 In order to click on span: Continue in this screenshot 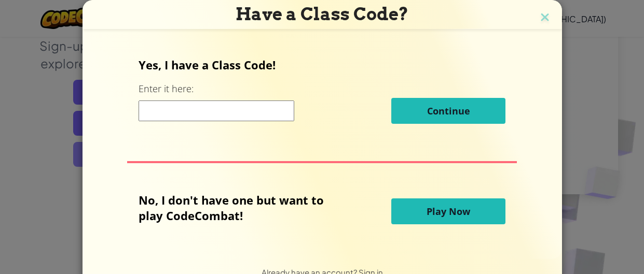, I will do `click(448, 111)`.